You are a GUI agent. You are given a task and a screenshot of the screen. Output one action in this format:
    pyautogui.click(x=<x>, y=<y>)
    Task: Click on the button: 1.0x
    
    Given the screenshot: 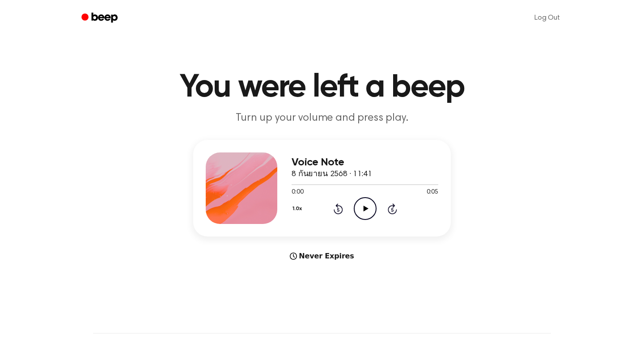 What is the action you would take?
    pyautogui.click(x=298, y=209)
    